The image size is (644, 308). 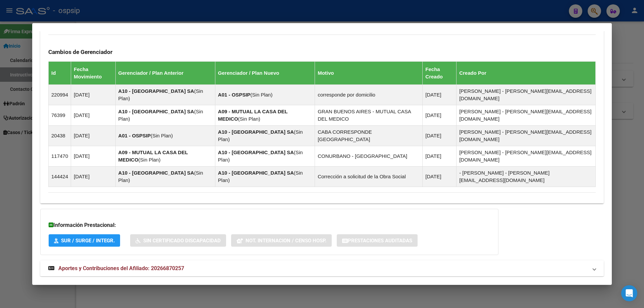 I want to click on span: SUR / SURGE / INTEGR., so click(x=88, y=241).